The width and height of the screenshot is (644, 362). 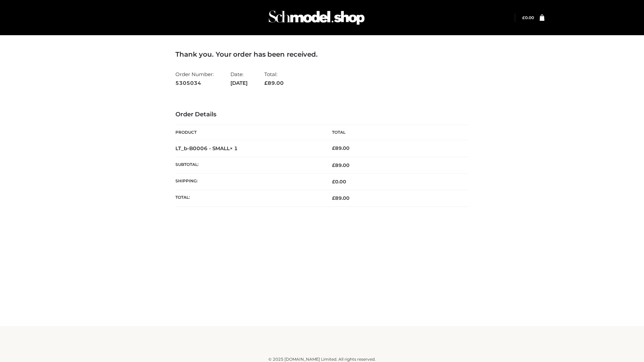 I want to click on th: Total, so click(x=395, y=132).